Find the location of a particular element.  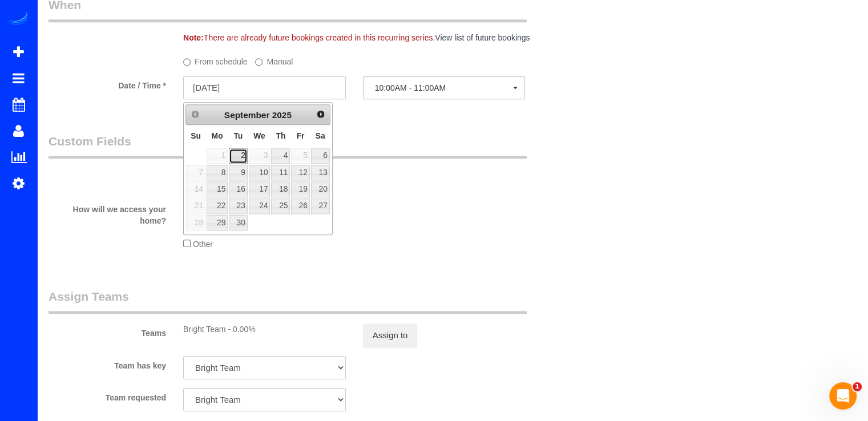

a: 4 is located at coordinates (280, 155).